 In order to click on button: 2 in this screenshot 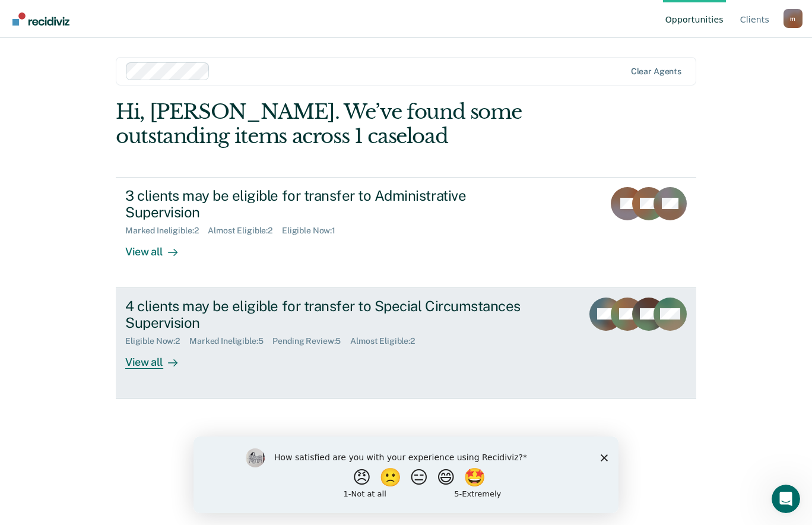, I will do `click(198, 41)`.